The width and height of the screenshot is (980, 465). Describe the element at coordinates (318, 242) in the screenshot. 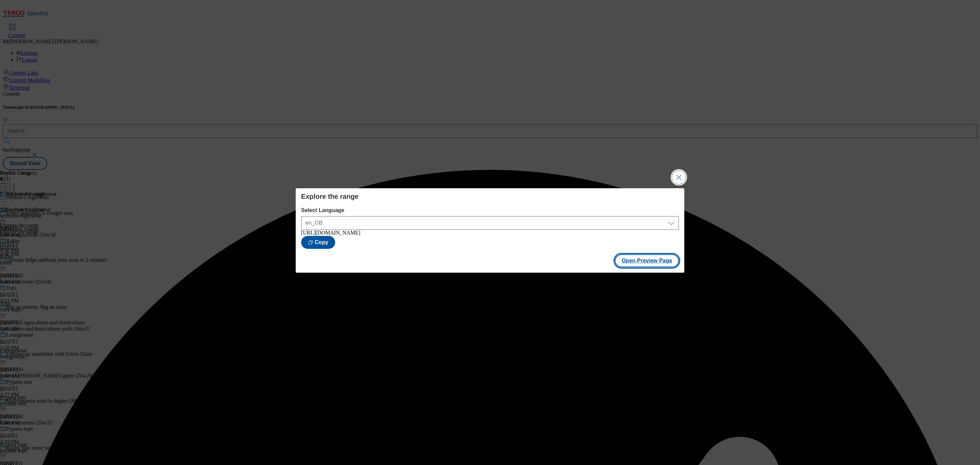

I see `button: Copy` at that location.